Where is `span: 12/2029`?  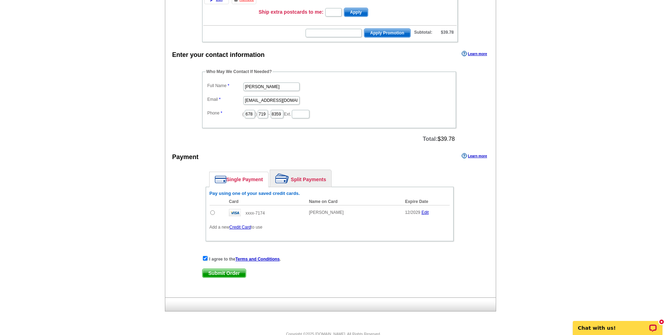
span: 12/2029 is located at coordinates (412, 213).